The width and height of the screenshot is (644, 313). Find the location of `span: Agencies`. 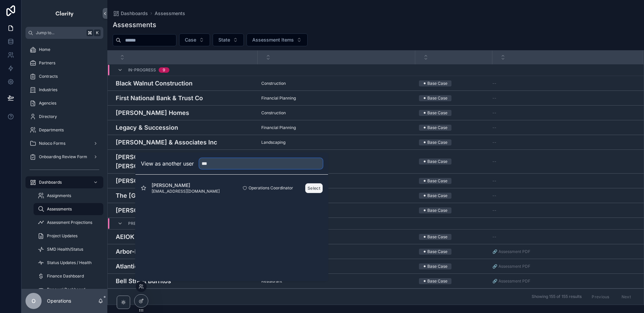

span: Agencies is located at coordinates (48, 103).